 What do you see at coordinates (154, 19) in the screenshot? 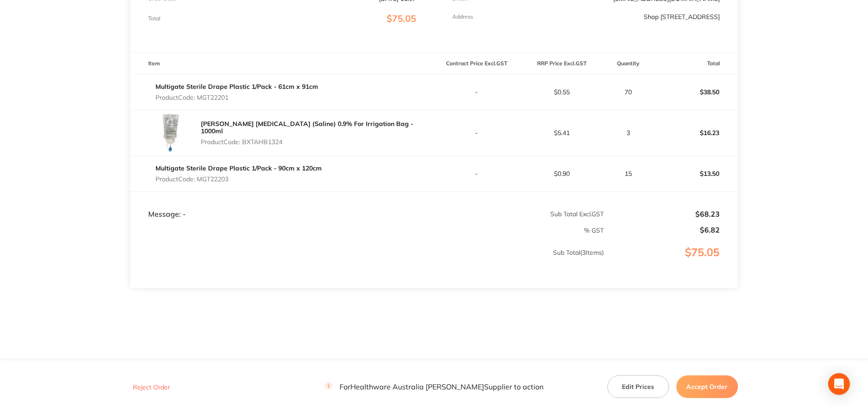
I see `p: Total` at bounding box center [154, 19].